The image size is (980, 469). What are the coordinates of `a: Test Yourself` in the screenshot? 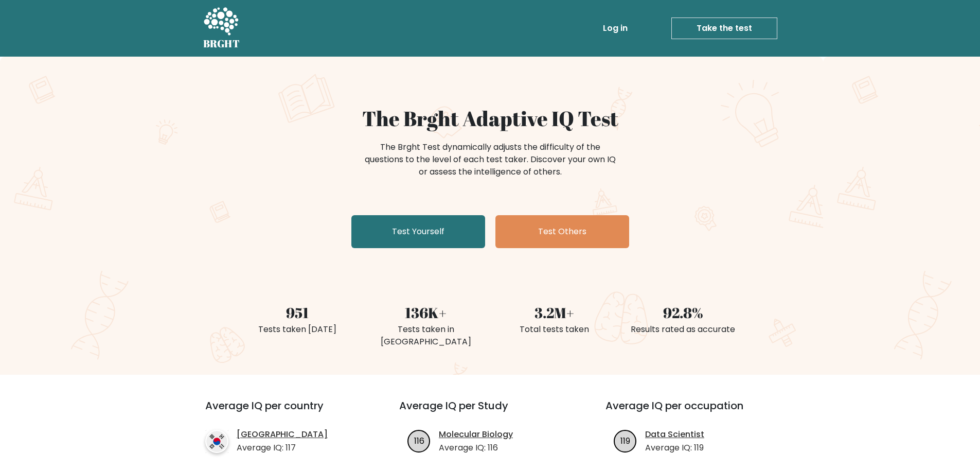 It's located at (418, 231).